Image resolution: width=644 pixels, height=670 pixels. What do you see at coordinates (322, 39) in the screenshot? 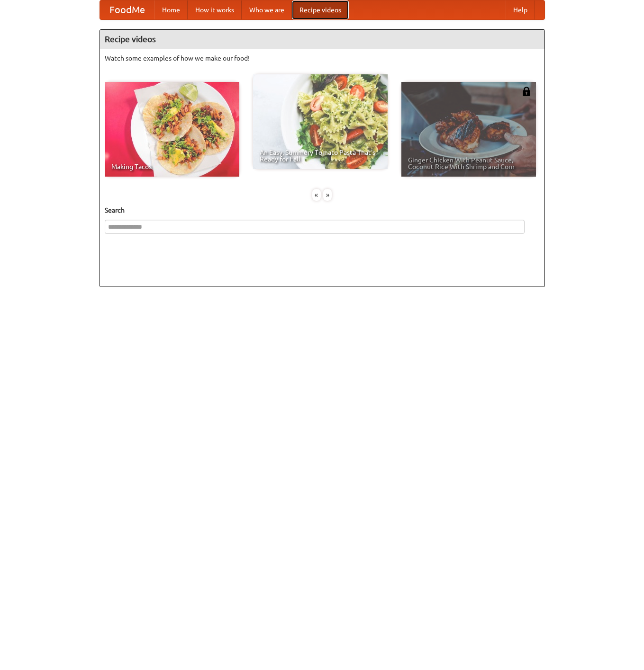
I see `h4: Recipe videos` at bounding box center [322, 39].